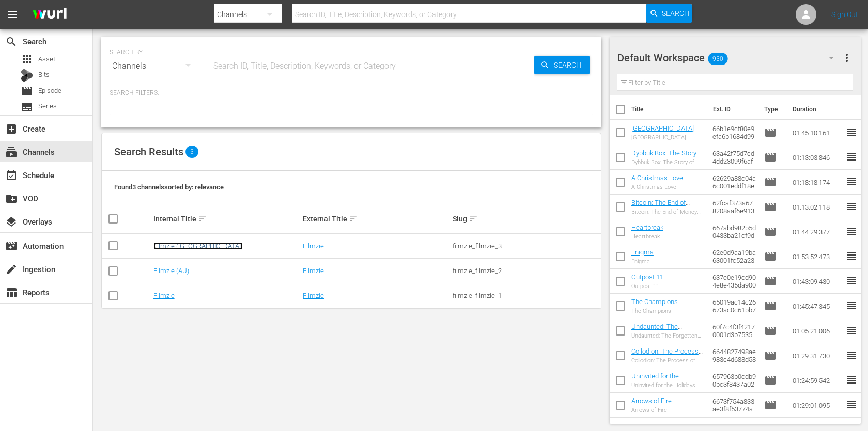  Describe the element at coordinates (817, 331) in the screenshot. I see `td: 01:05:21.006` at that location.